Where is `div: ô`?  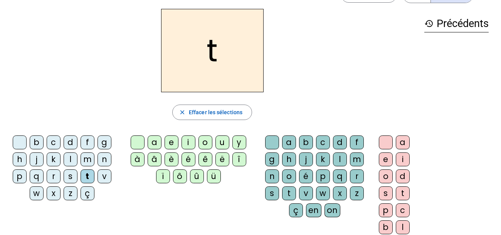 div: ô is located at coordinates (180, 176).